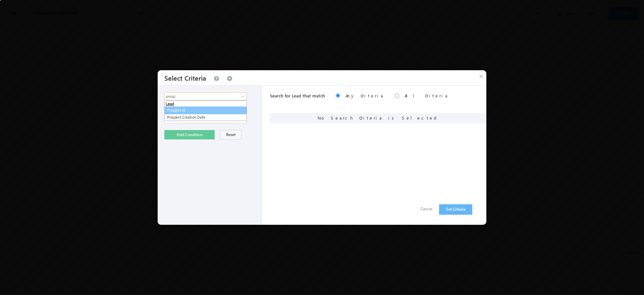 The image size is (644, 295). Describe the element at coordinates (206, 117) in the screenshot. I see `a: Prospect Creation Date` at that location.